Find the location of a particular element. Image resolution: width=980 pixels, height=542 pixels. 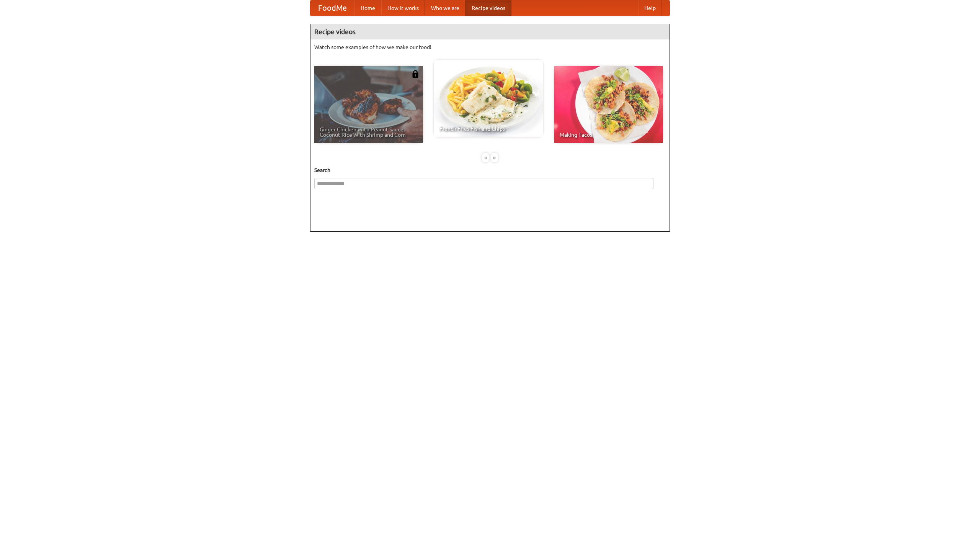

h5: Search is located at coordinates (490, 170).